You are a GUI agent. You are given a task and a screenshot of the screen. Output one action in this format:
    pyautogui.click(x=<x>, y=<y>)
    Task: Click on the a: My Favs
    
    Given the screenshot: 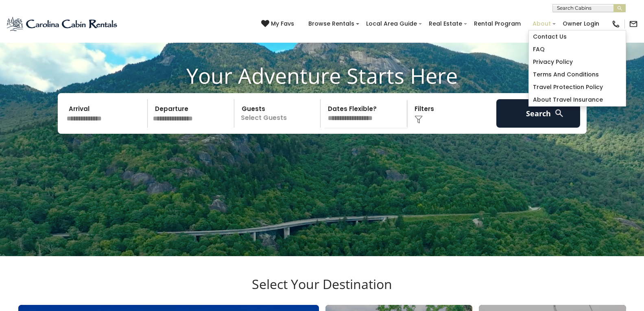 What is the action you would take?
    pyautogui.click(x=279, y=24)
    